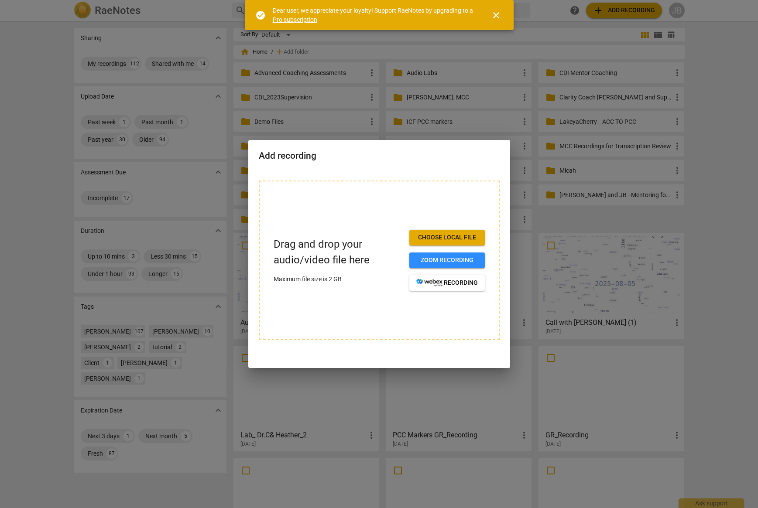 The width and height of the screenshot is (758, 508). I want to click on button: Zoom recording, so click(447, 260).